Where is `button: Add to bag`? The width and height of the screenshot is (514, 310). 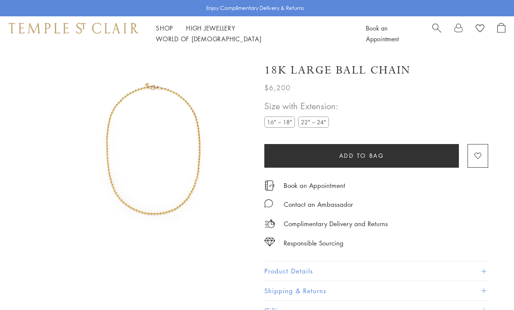
button: Add to bag is located at coordinates (361, 156).